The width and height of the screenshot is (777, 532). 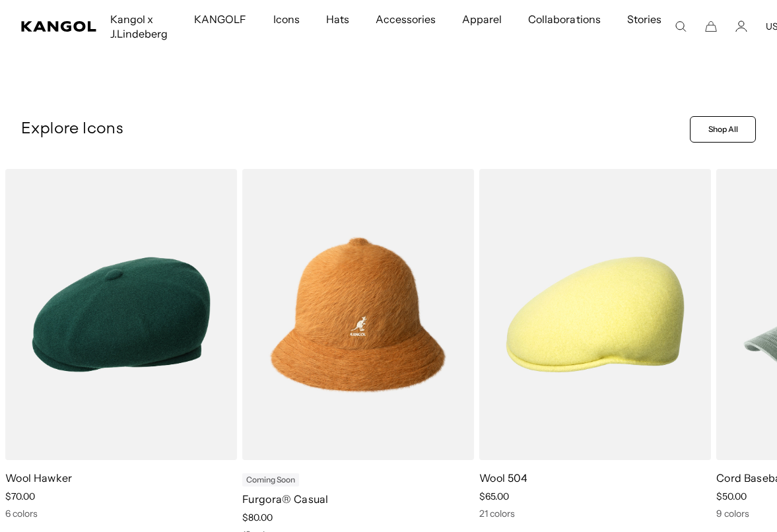 I want to click on p: Furgora® Casual, so click(x=358, y=498).